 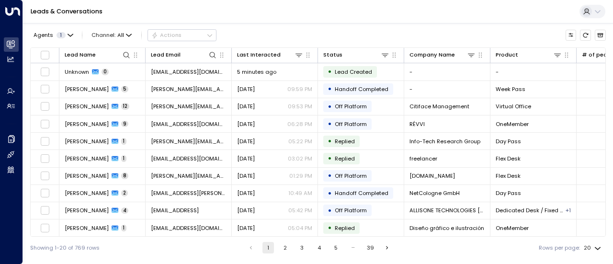 What do you see at coordinates (319, 248) in the screenshot?
I see `nav: pagination navigation` at bounding box center [319, 248].